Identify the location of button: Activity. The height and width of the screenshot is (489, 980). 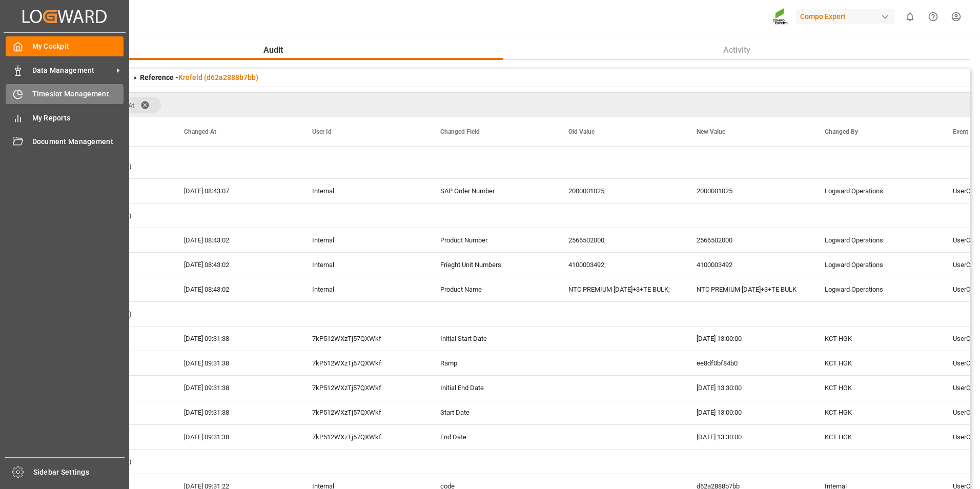
(737, 50).